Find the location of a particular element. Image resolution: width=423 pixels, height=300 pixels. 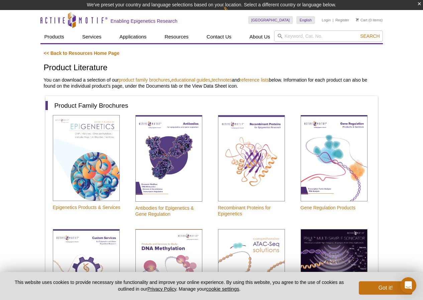

span: Search is located at coordinates (370, 36).